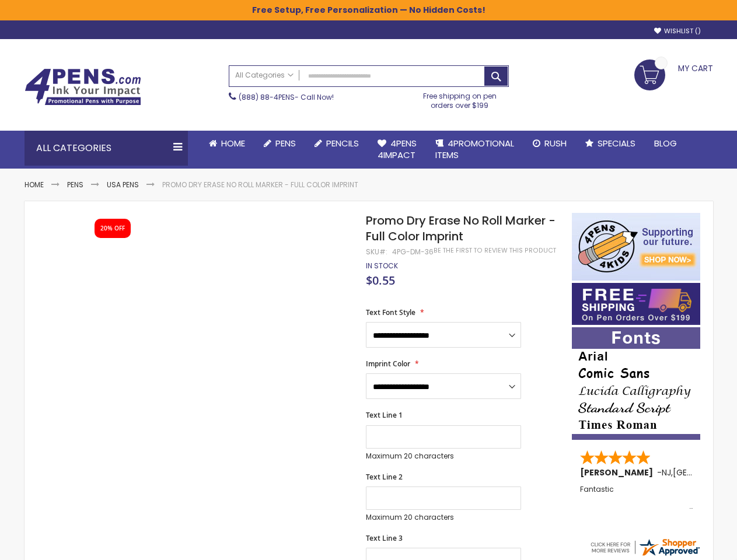 The width and height of the screenshot is (737, 560). I want to click on a: Blog, so click(665, 143).